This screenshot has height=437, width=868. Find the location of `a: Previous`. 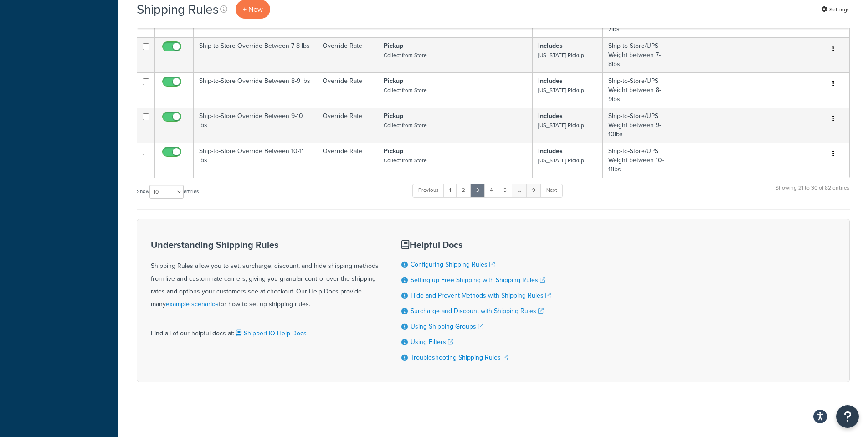

a: Previous is located at coordinates (428, 191).